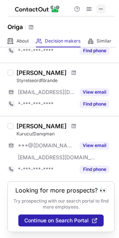 The width and height of the screenshot is (119, 238). Describe the element at coordinates (61, 220) in the screenshot. I see `button: Continue on Search Portal` at that location.